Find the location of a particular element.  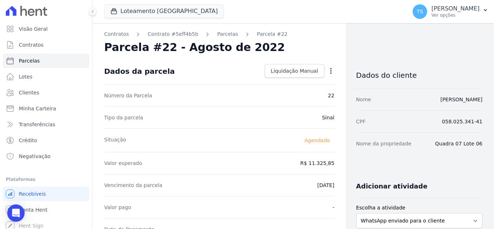

span: Agendado is located at coordinates (317, 140).